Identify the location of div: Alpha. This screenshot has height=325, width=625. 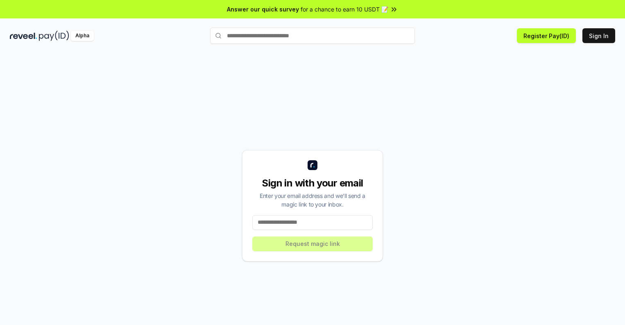
(82, 36).